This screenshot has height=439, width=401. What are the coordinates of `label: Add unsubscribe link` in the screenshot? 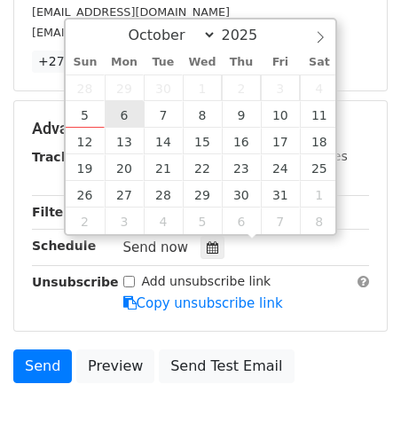 It's located at (207, 281).